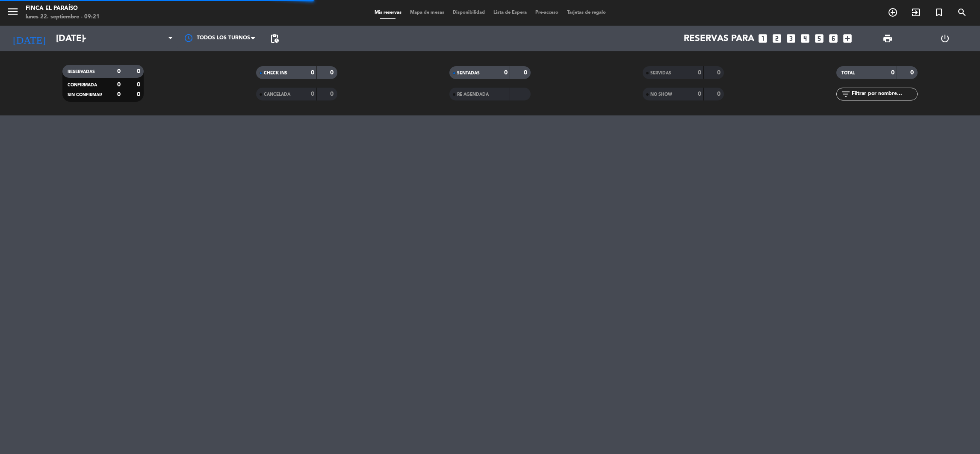 The height and width of the screenshot is (454, 980). What do you see at coordinates (427, 12) in the screenshot?
I see `span: Mapa de mesas` at bounding box center [427, 12].